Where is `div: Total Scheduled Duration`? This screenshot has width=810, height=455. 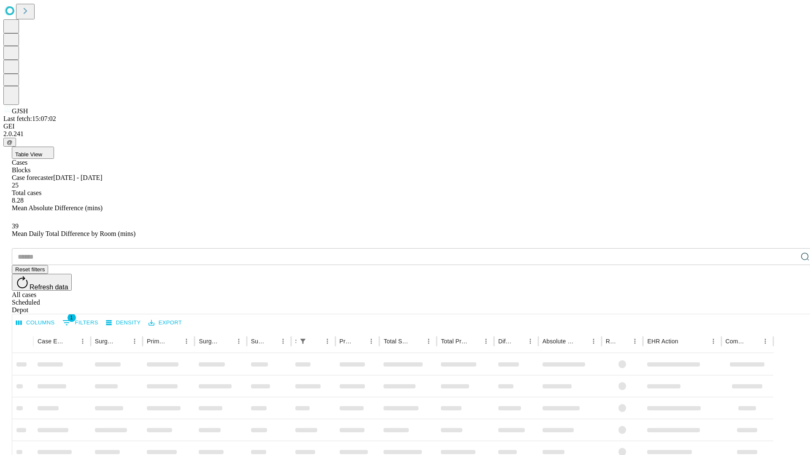 div: Total Scheduled Duration is located at coordinates (396, 342).